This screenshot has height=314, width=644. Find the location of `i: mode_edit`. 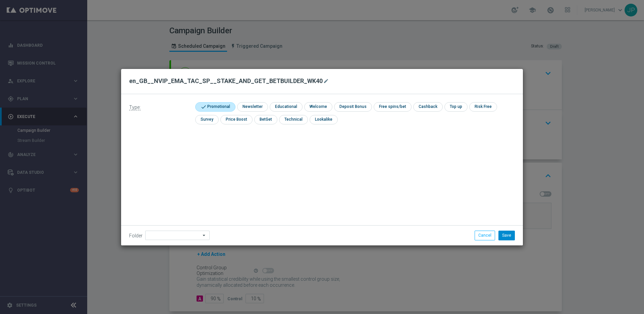

i: mode_edit is located at coordinates (326, 81).